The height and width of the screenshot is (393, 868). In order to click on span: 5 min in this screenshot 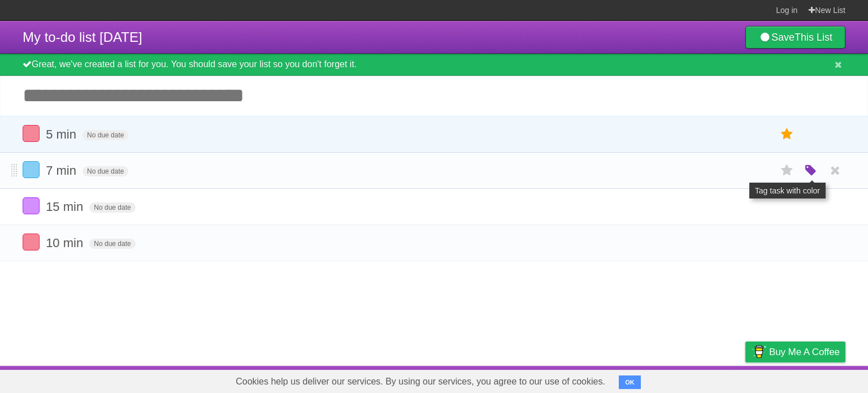, I will do `click(62, 134)`.